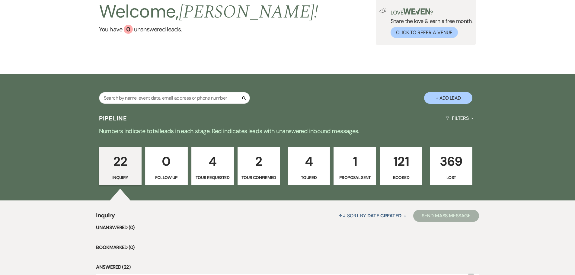 Image resolution: width=575 pixels, height=275 pixels. Describe the element at coordinates (309, 177) in the screenshot. I see `p: Toured` at that location.